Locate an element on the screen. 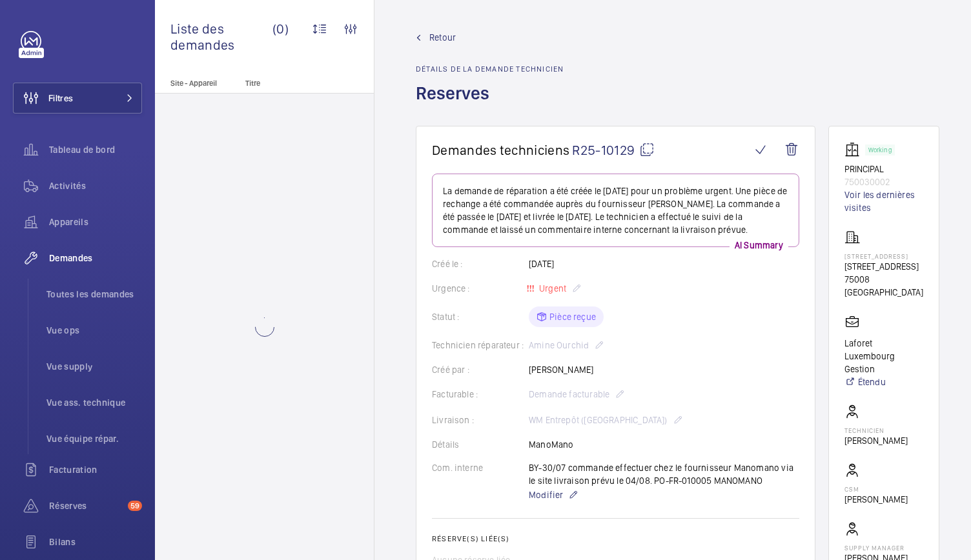  span: Demandes is located at coordinates (95, 258).